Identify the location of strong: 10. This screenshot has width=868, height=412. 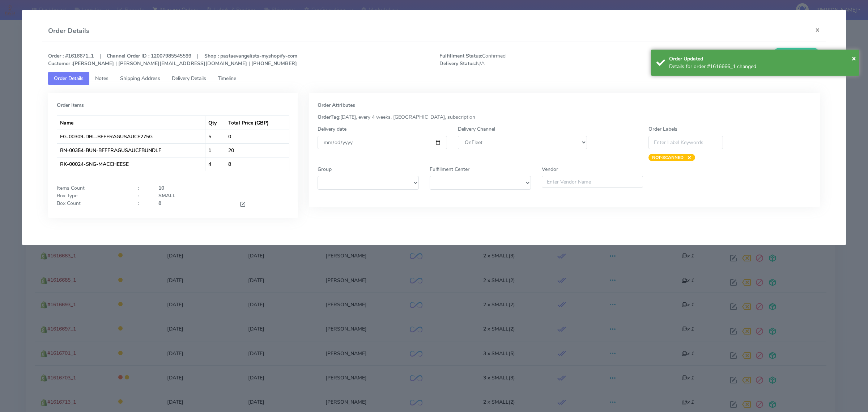
(161, 188).